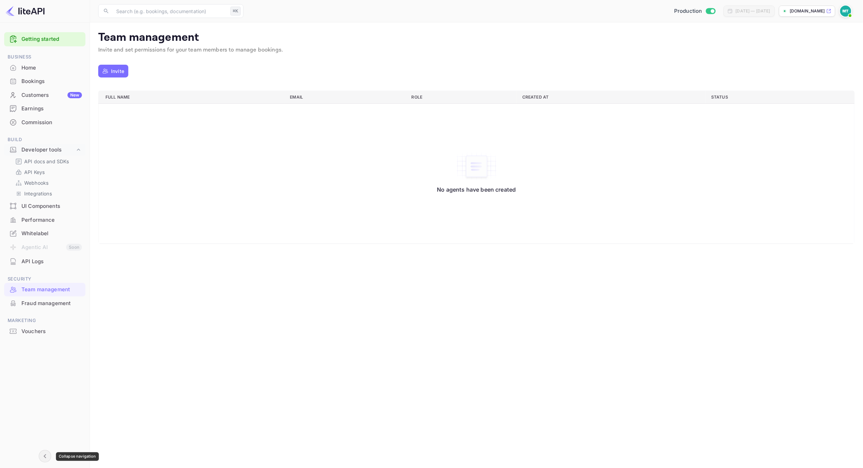 This screenshot has width=863, height=468. What do you see at coordinates (477, 167) in the screenshot?
I see `table: a dense table` at bounding box center [477, 167].